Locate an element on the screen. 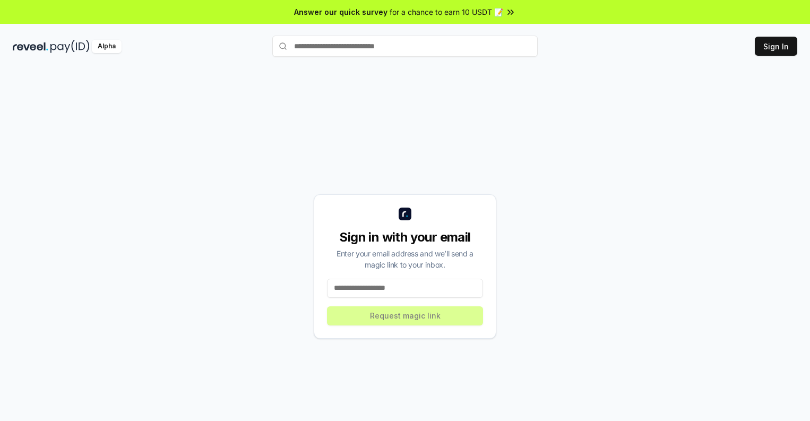 This screenshot has width=810, height=421. img: reveel_dark is located at coordinates (30, 46).